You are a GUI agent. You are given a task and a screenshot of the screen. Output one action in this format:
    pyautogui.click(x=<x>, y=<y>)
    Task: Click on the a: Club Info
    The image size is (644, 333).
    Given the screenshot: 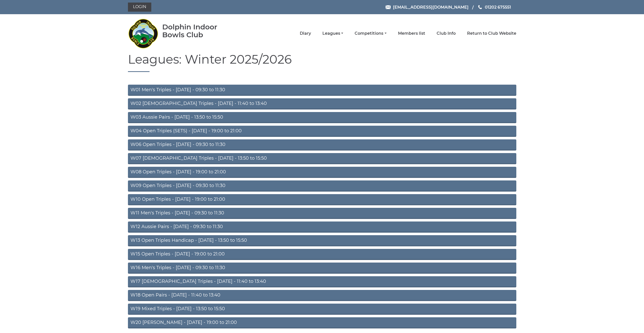 What is the action you would take?
    pyautogui.click(x=446, y=34)
    